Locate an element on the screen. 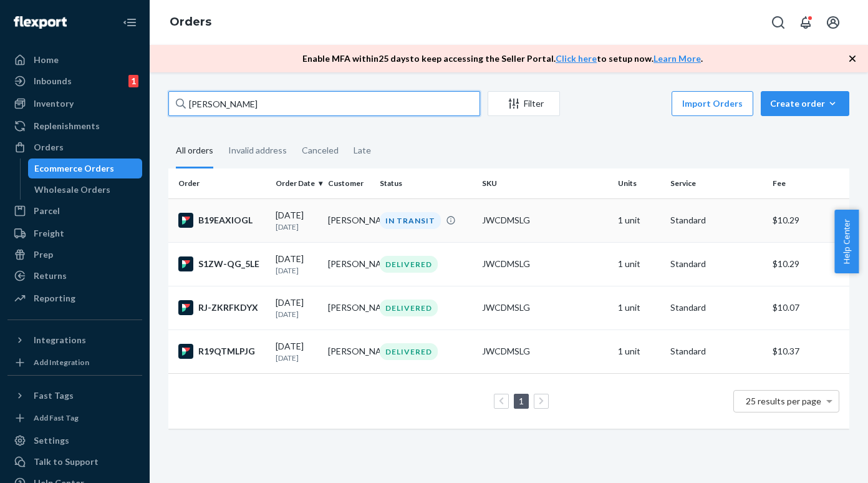 This screenshot has width=868, height=483. div: Settings is located at coordinates (51, 441).